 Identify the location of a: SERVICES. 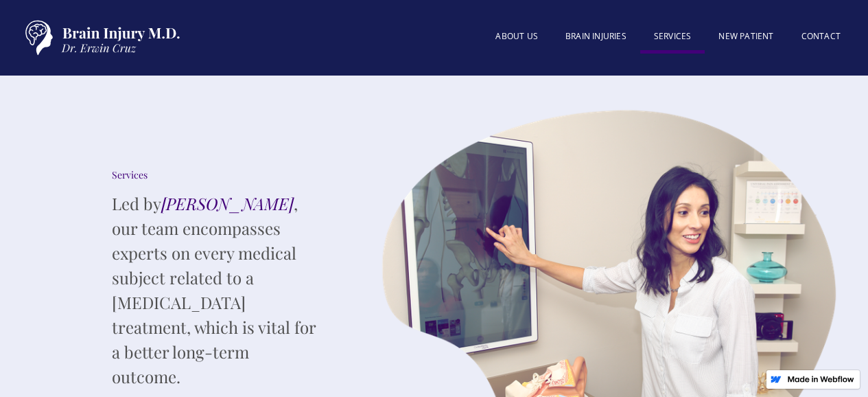
(672, 38).